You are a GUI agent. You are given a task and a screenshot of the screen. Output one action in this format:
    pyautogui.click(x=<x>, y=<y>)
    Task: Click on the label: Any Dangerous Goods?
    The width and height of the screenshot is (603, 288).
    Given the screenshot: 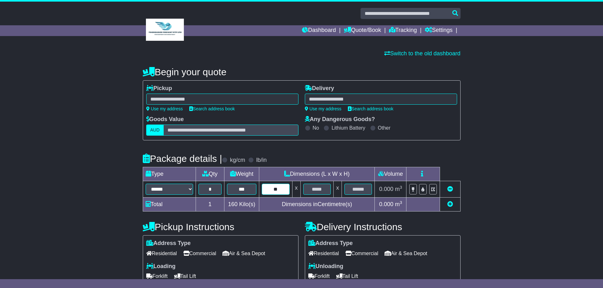 What is the action you would take?
    pyautogui.click(x=340, y=120)
    